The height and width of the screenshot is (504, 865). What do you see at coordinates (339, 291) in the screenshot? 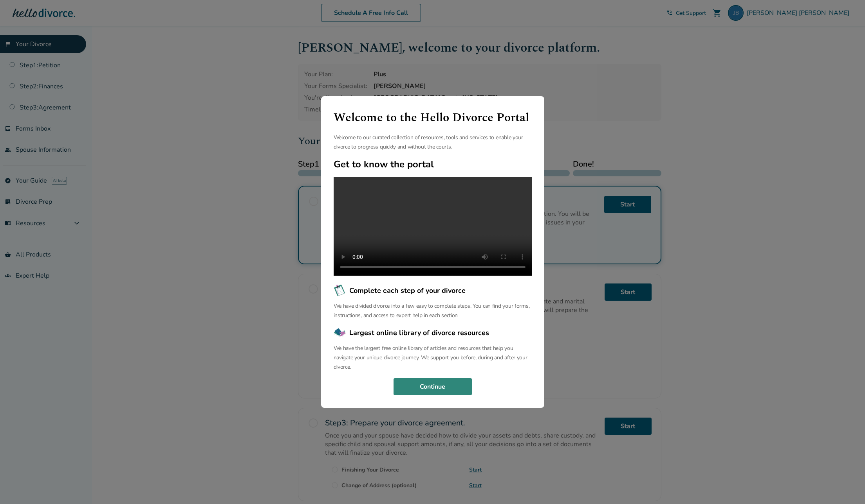
I see `img: Complete each step of your divorce` at bounding box center [339, 291].